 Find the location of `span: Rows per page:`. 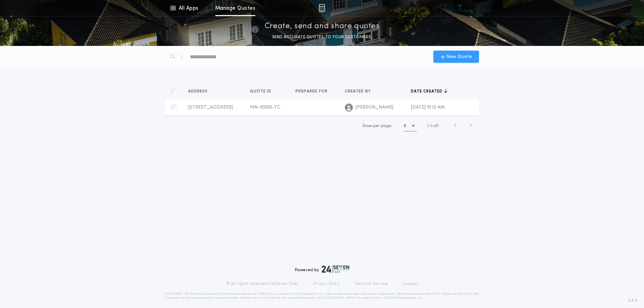

span: Rows per page: is located at coordinates (378, 126).